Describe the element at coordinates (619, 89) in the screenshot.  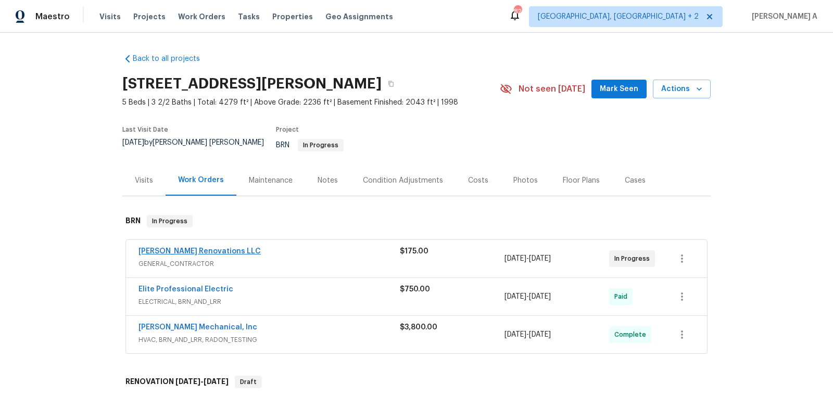
I see `button: Mark Seen` at that location.